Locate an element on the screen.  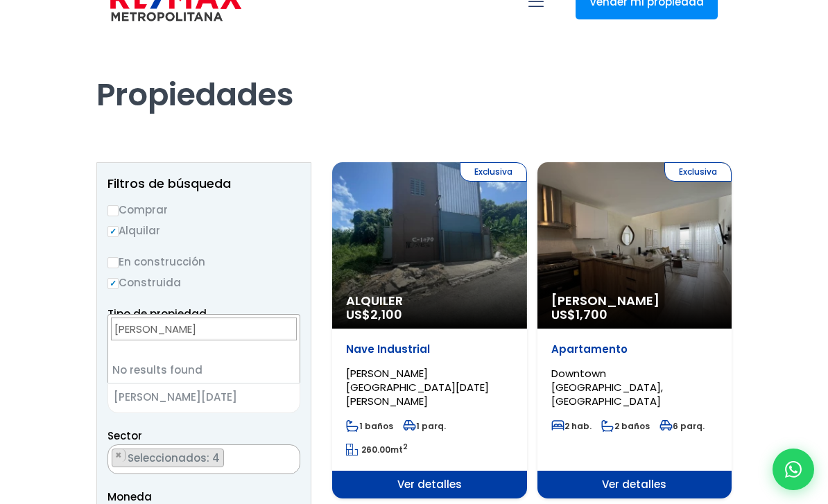
span: 260.00 is located at coordinates (376, 450).